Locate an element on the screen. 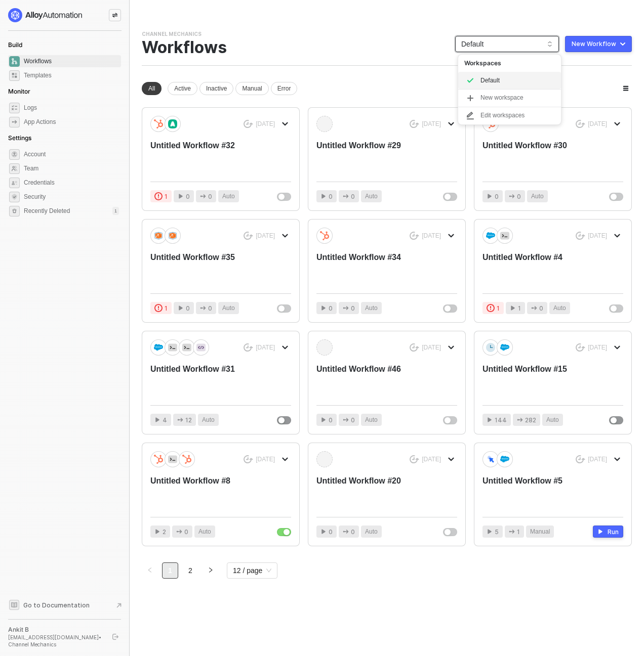 The image size is (644, 656). div: Manual is located at coordinates (252, 89).